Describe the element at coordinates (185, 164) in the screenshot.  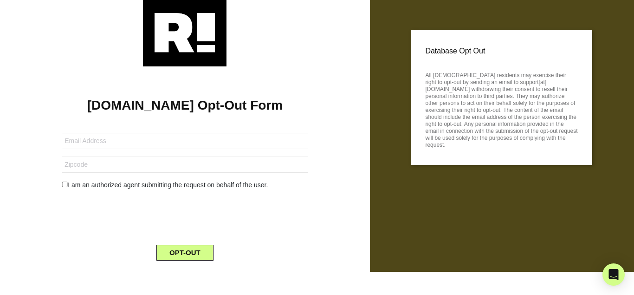
I see `input: Zipcode` at that location.